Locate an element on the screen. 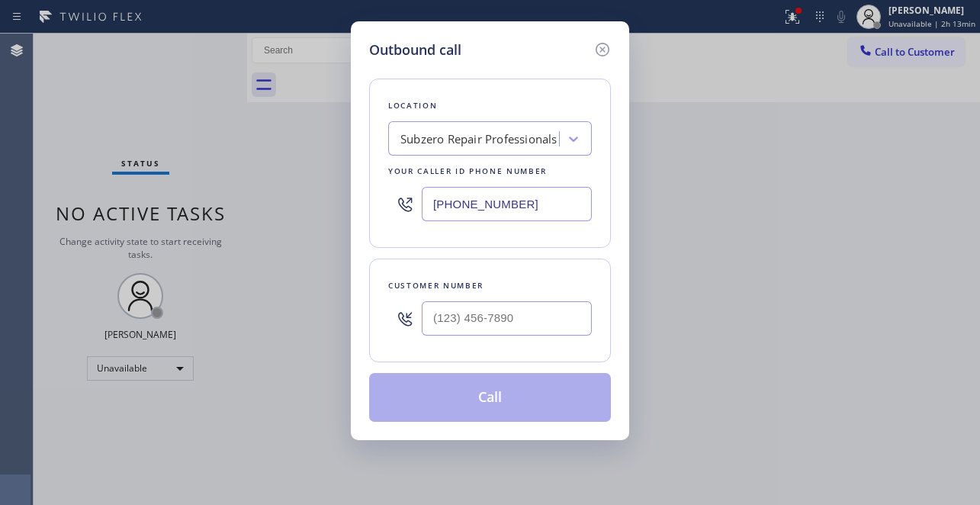 Image resolution: width=980 pixels, height=505 pixels. h5: Outbound call is located at coordinates (415, 50).